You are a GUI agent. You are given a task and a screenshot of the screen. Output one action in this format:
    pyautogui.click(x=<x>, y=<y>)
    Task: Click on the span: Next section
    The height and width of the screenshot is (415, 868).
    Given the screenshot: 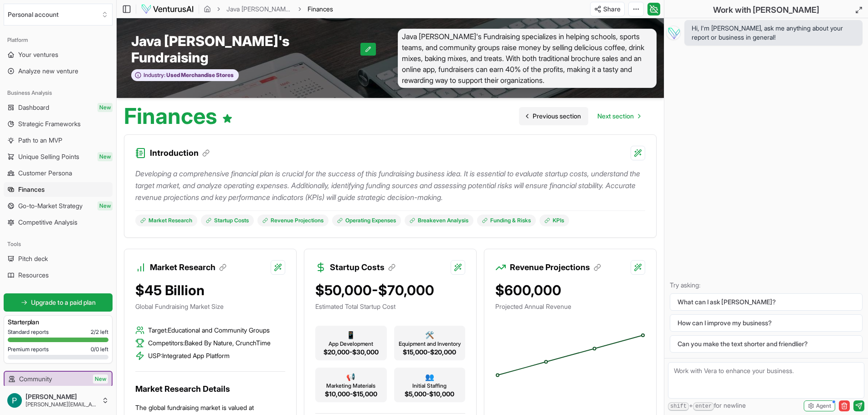 What is the action you would take?
    pyautogui.click(x=616, y=116)
    